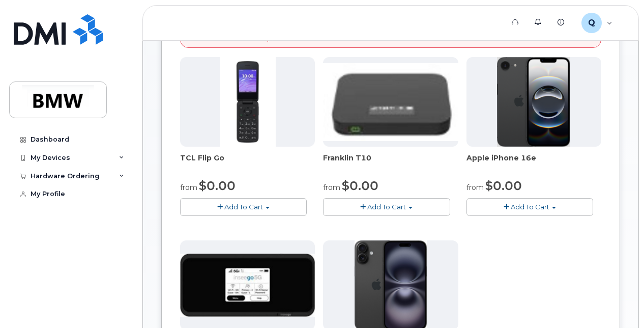 This screenshot has width=644, height=328. Describe the element at coordinates (390, 163) in the screenshot. I see `div: Franklin T10` at that location.